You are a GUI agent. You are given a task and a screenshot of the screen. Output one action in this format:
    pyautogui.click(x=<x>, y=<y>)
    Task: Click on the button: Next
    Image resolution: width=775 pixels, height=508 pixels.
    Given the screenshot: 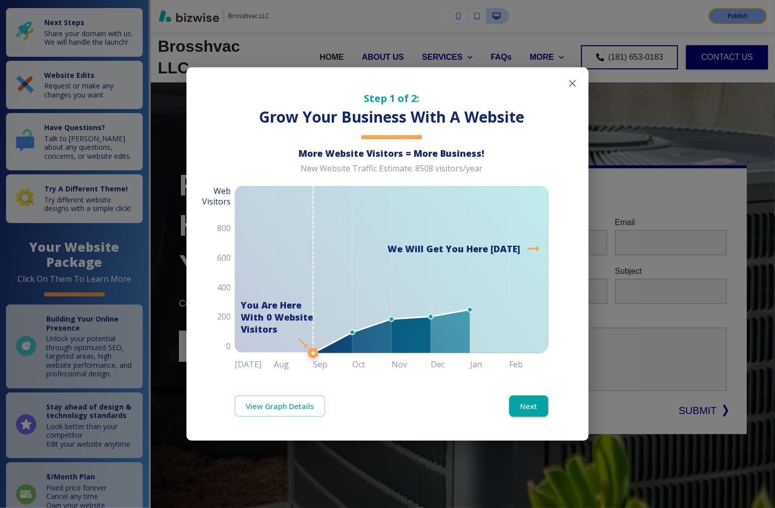 What is the action you would take?
    pyautogui.click(x=529, y=406)
    